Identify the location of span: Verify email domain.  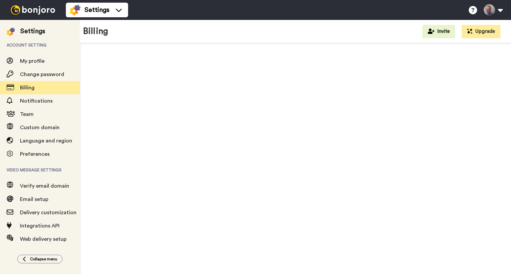
(45, 186).